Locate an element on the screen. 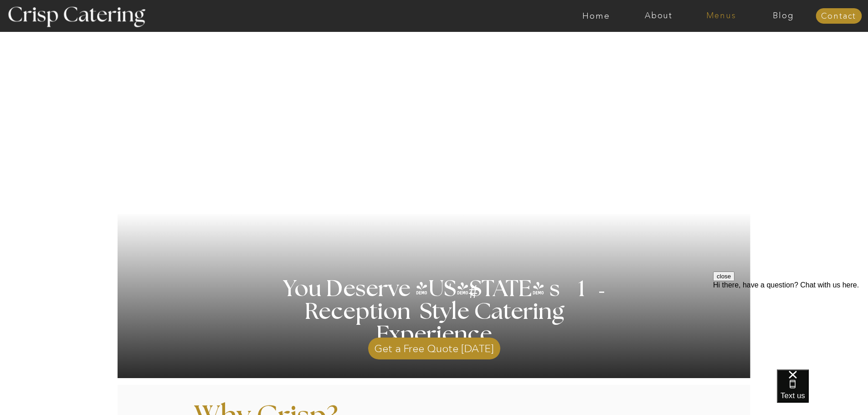  nav: Menus is located at coordinates (721, 16).